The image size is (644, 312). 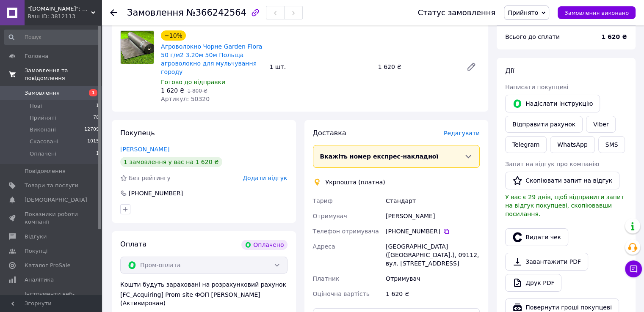 What do you see at coordinates (216, 13) in the screenshot?
I see `span: №366242564` at bounding box center [216, 13].